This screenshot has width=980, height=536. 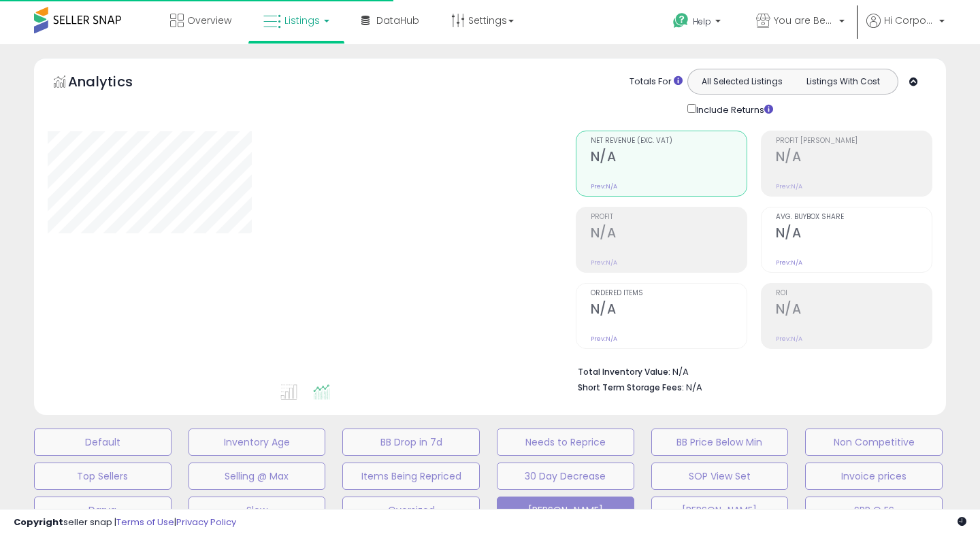 What do you see at coordinates (656, 82) in the screenshot?
I see `div: Totals For` at bounding box center [656, 82].